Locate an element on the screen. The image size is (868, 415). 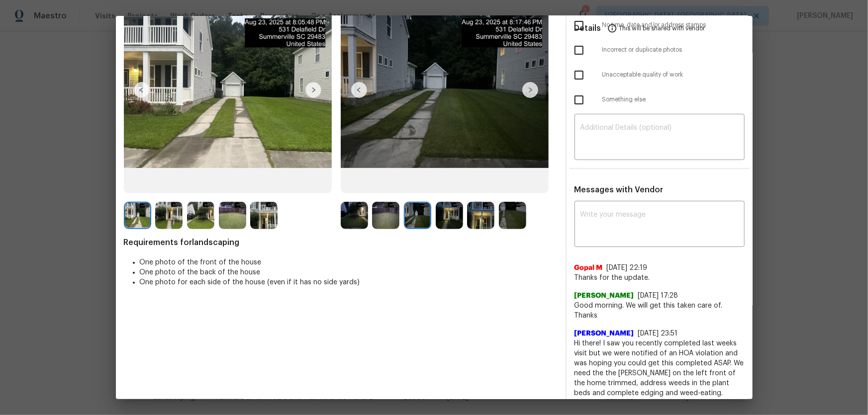
div: Incorrect or duplicate photos is located at coordinates (660, 50).